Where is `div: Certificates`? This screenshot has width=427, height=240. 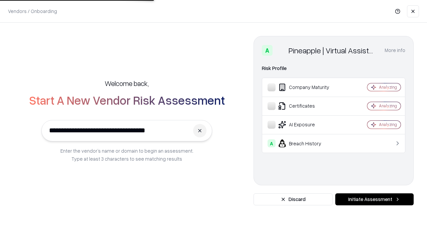 div: Certificates is located at coordinates (307, 106).